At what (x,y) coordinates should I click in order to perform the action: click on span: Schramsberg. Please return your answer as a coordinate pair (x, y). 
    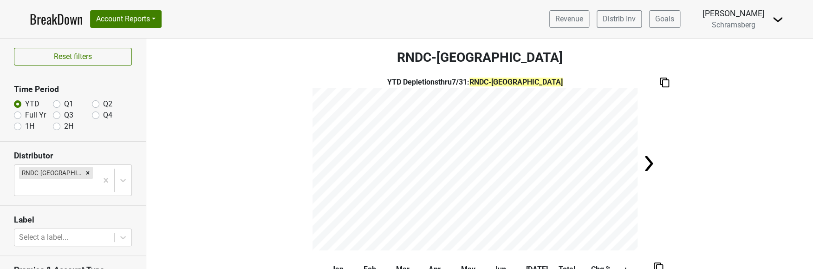
    Looking at the image, I should click on (734, 25).